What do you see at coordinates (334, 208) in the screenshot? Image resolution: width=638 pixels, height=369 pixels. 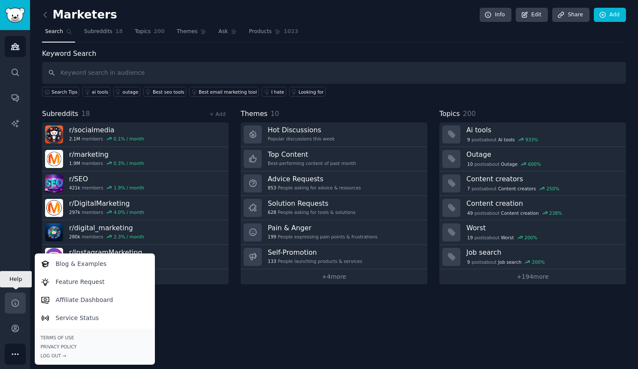 I see `a: Solution Requests628People asking for tools & solutions` at bounding box center [334, 208].